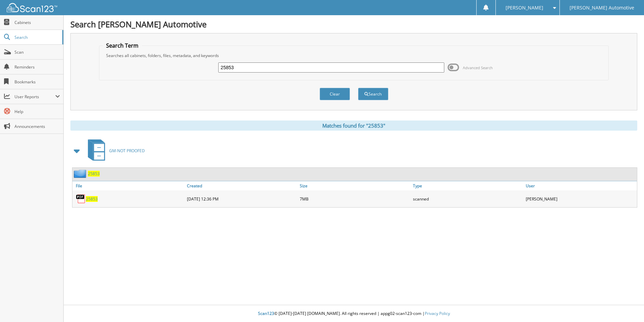  Describe the element at coordinates (266, 313) in the screenshot. I see `span: Scan123` at that location.